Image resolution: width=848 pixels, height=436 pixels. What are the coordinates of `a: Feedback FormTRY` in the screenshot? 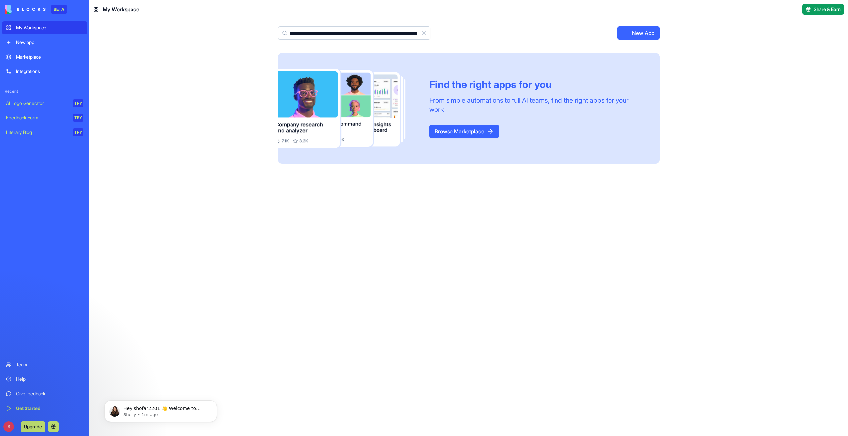 It's located at (45, 118).